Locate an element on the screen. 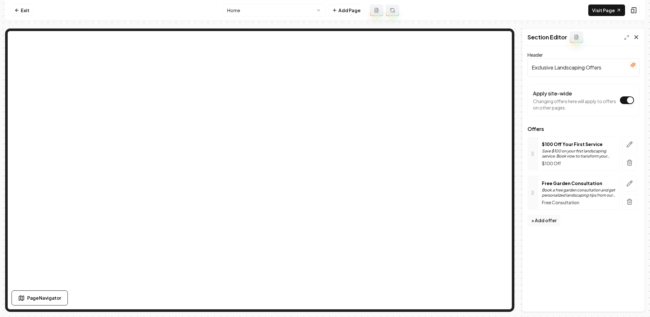  button: Regenerate page is located at coordinates (393, 10).